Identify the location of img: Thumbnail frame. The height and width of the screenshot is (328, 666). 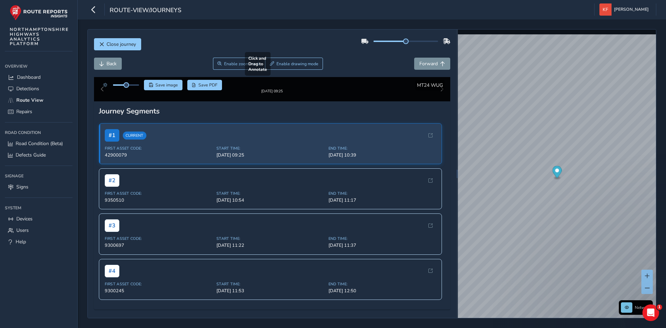
(272, 91).